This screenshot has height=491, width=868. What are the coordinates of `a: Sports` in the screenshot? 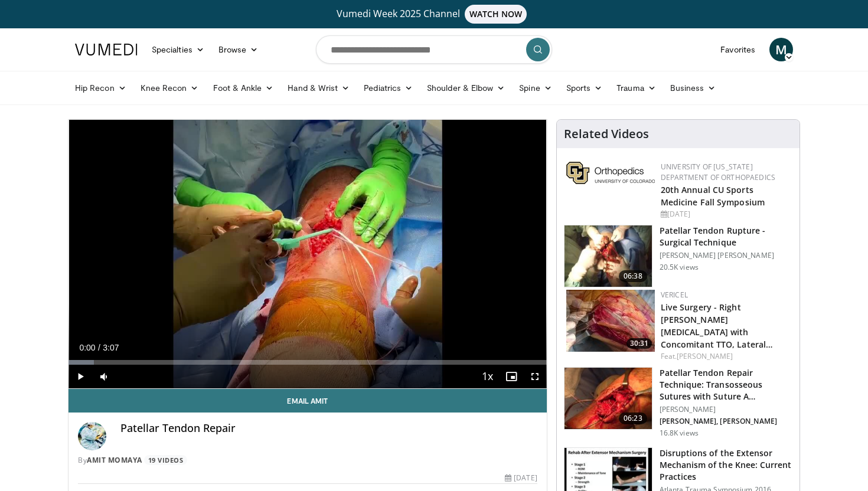 It's located at (584, 88).